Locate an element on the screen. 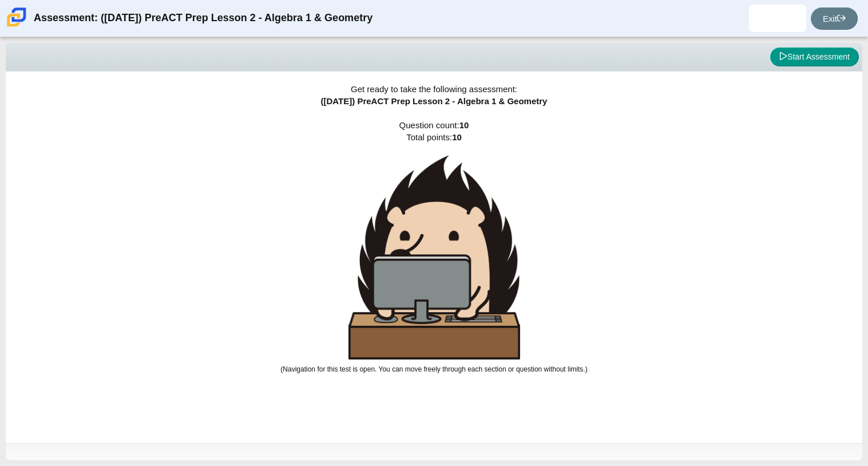 The width and height of the screenshot is (868, 466). span: Question count: Total points: is located at coordinates (433, 247).